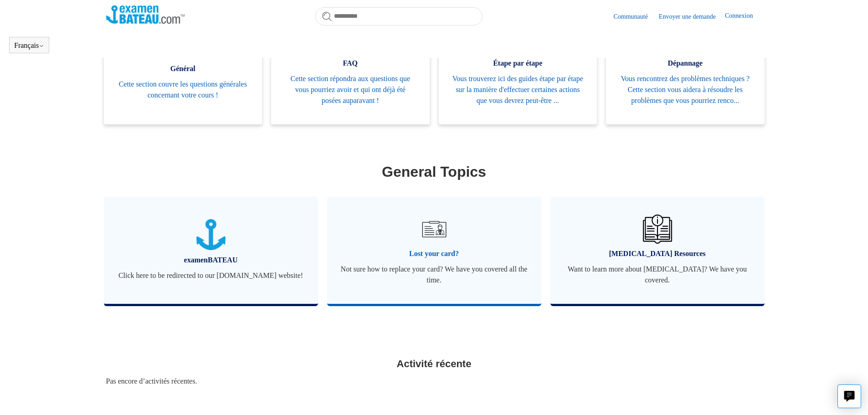 The width and height of the screenshot is (868, 415). What do you see at coordinates (434, 254) in the screenshot?
I see `span: Lost your card?` at bounding box center [434, 254].